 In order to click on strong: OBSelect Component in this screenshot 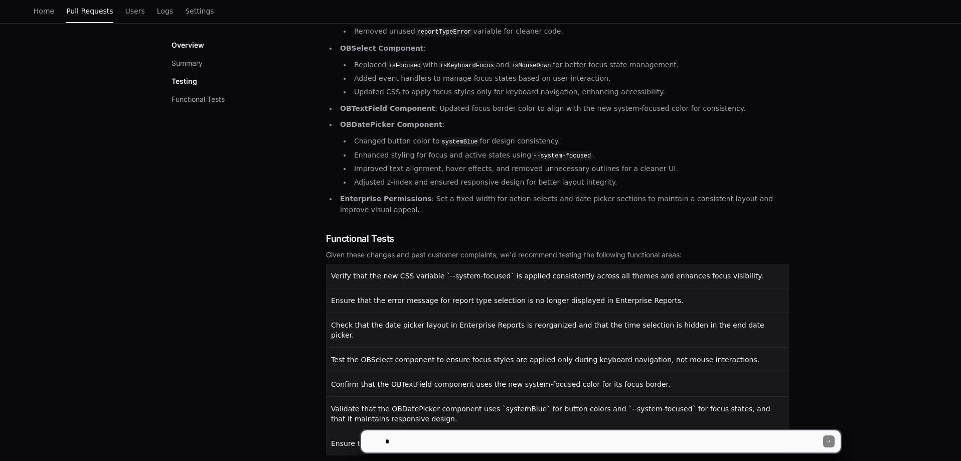, I will do `click(382, 48)`.